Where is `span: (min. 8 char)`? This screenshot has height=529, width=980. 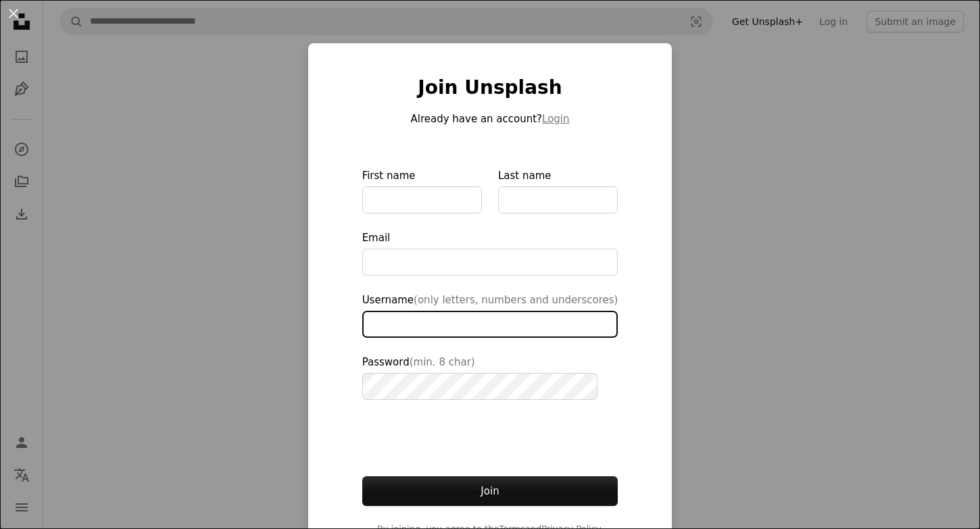 span: (min. 8 char) is located at coordinates (442, 362).